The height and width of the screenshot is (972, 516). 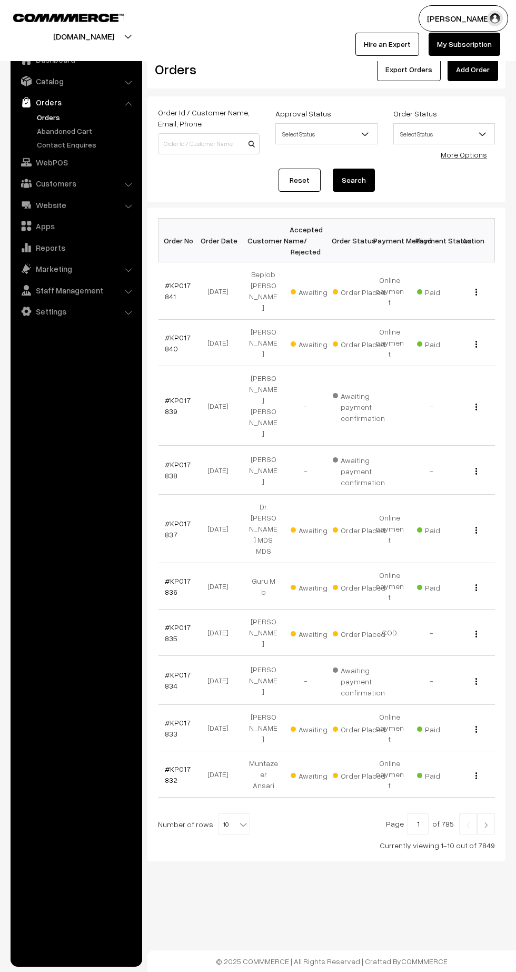 I want to click on th: Order Status, so click(x=348, y=240).